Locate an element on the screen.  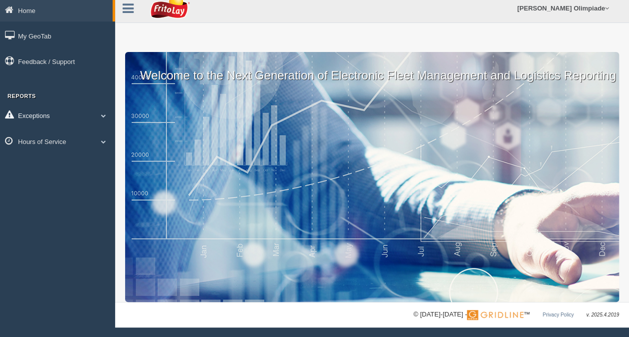
p: Welcome to the Next Generation of Electronic Fleet Management and Logistics Reporting is located at coordinates (372, 68).